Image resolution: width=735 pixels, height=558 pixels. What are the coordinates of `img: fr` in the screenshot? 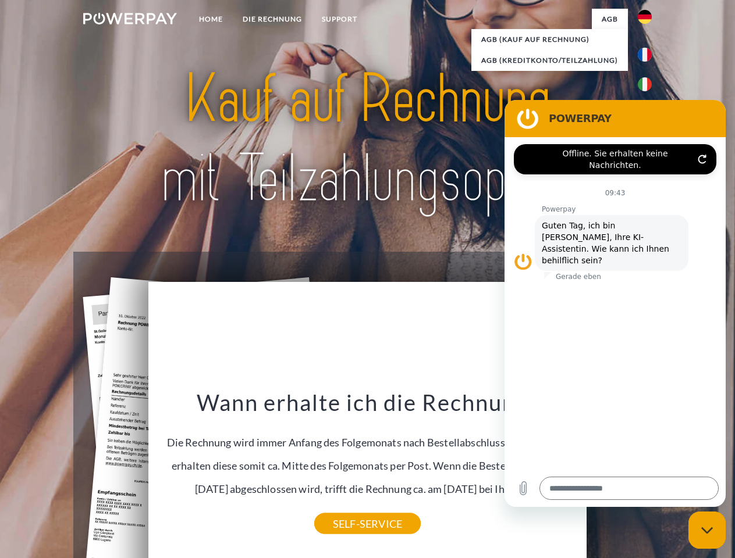 It's located at (644, 55).